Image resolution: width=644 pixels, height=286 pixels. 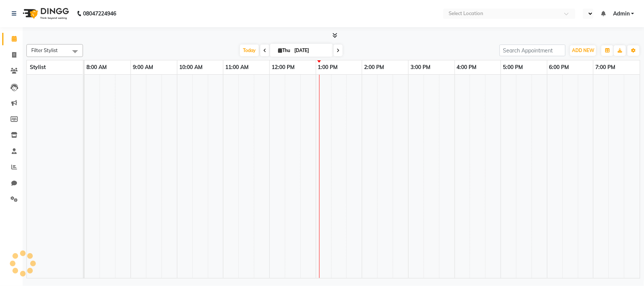 What do you see at coordinates (583, 50) in the screenshot?
I see `button: ADD NEW` at bounding box center [583, 50].